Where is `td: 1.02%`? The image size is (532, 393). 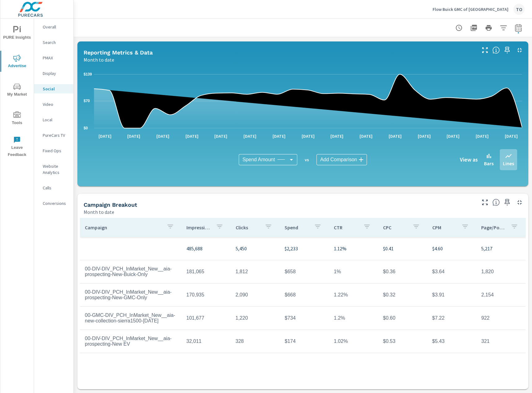
td: 1.02% is located at coordinates (353, 342).